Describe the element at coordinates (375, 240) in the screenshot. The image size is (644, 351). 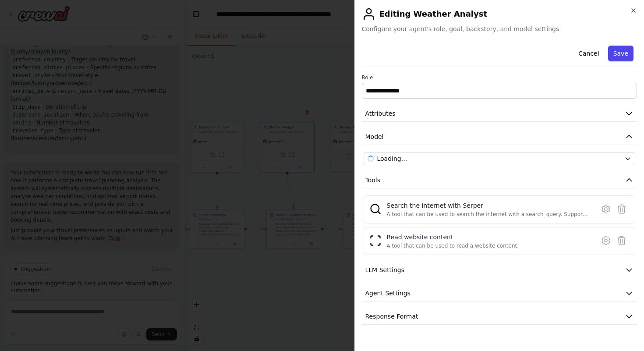
I see `img: ScrapeWebsiteTool` at that location.